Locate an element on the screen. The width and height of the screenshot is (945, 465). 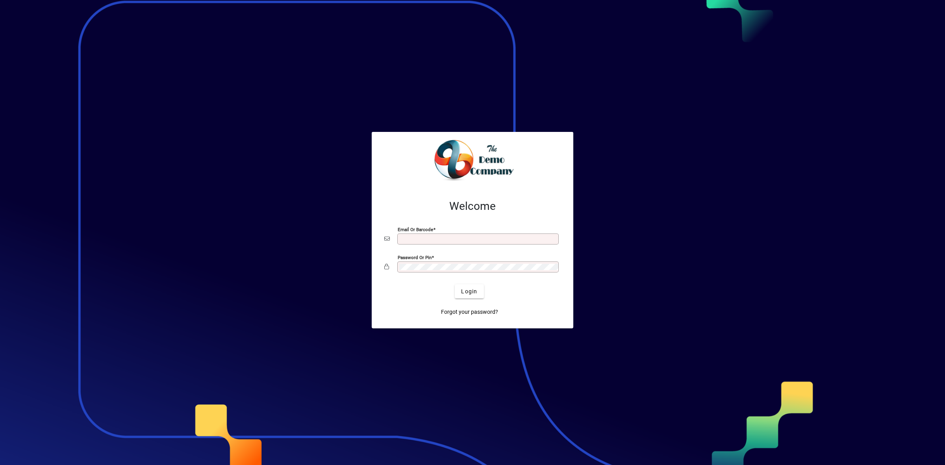
span: Login is located at coordinates (469, 291).